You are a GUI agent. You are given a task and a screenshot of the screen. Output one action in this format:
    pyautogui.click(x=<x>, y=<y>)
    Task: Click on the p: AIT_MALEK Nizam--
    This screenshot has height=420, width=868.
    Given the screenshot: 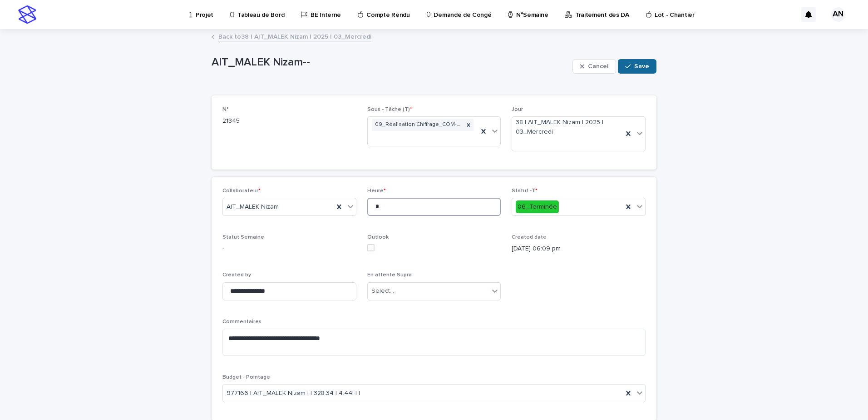 What is the action you would take?
    pyautogui.click(x=390, y=62)
    